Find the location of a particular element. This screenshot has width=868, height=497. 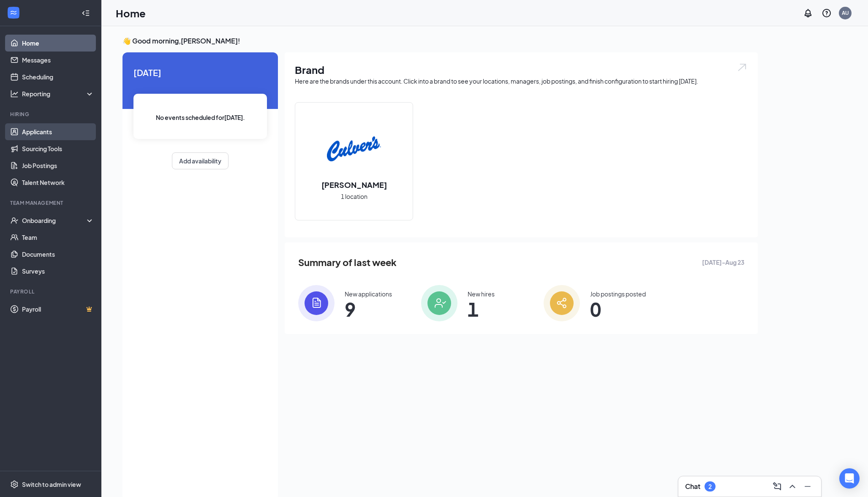

svg: Collapse is located at coordinates (85, 13).